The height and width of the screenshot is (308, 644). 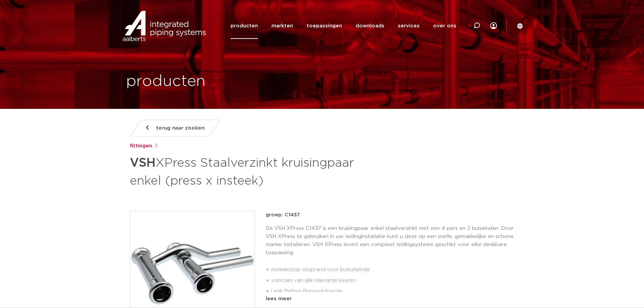 What do you see at coordinates (257, 171) in the screenshot?
I see `h1: XPress Staalverzinkt kruisingpaar enkel (press x insteek)` at bounding box center [257, 171].